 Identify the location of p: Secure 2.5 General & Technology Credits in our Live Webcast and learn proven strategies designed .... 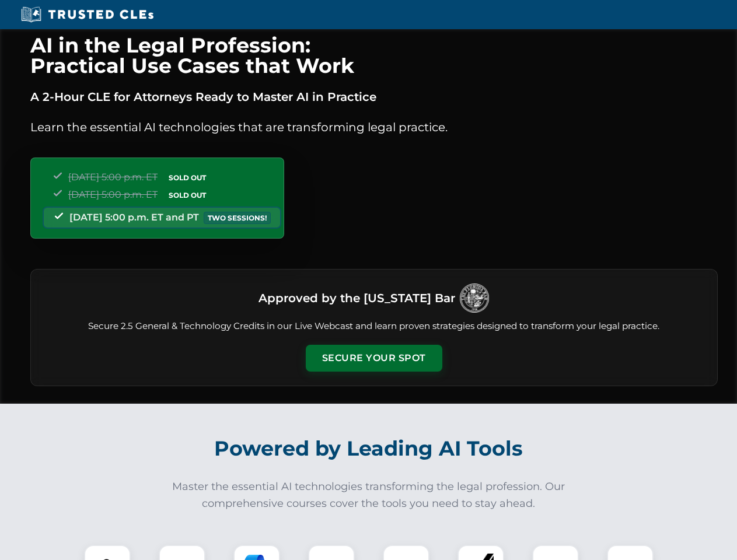
(374, 326).